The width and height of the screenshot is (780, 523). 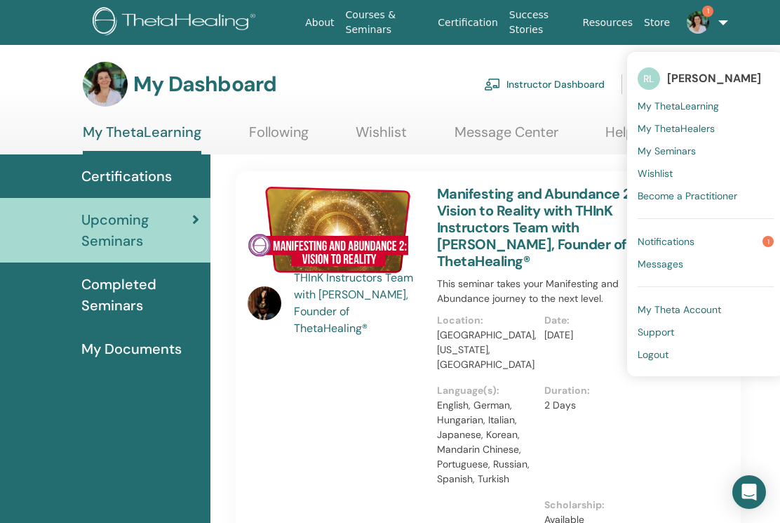 I want to click on span: Become a Practitioner, so click(x=688, y=196).